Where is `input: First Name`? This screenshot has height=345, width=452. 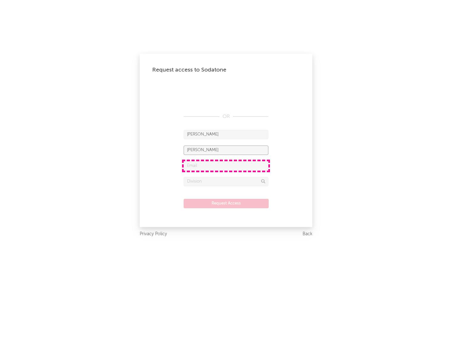
input: First Name is located at coordinates (226, 135).